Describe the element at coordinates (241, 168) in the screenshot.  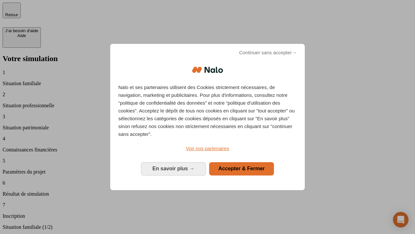
I see `span: Accepter & Fermer` at that location.